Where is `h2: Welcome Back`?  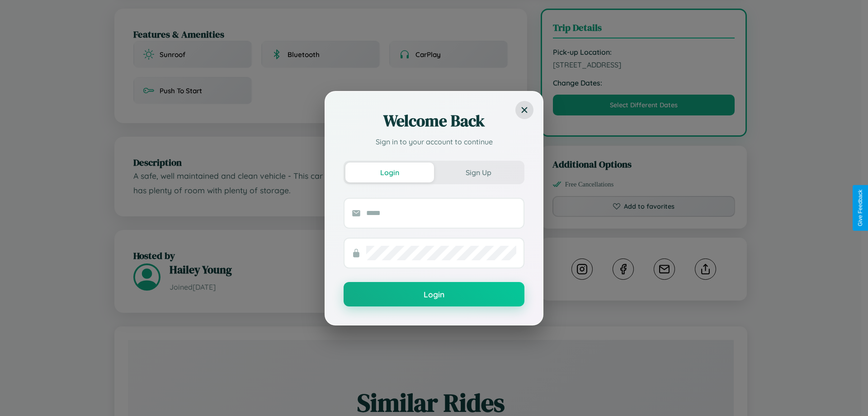
h2: Welcome Back is located at coordinates (434, 121).